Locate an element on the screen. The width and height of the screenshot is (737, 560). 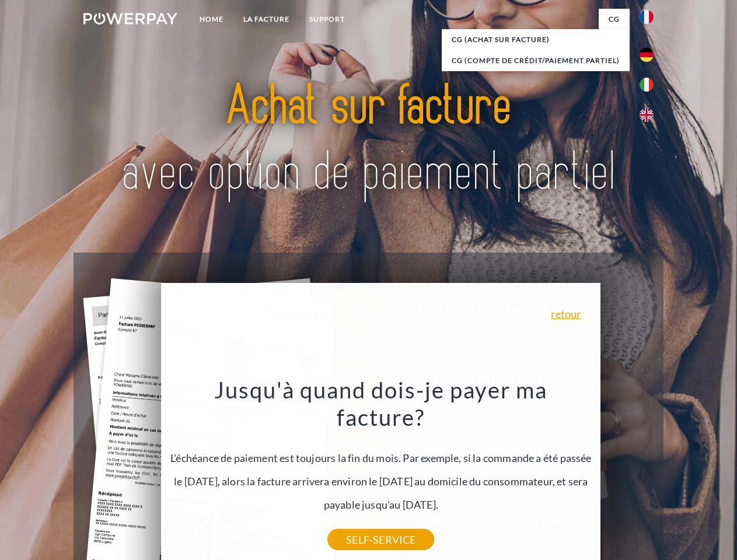
h3: Jusqu'à quand dois-je payer ma facture? is located at coordinates (381, 403).